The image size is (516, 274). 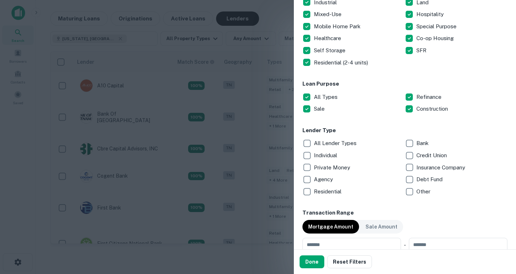 What do you see at coordinates (338, 27) in the screenshot?
I see `p: Mobile Home Park` at bounding box center [338, 27].